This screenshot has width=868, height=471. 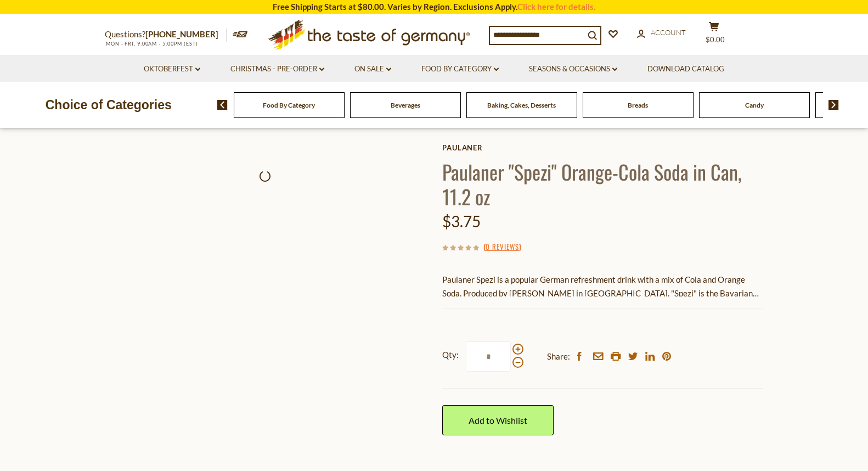 I want to click on a: Oktoberfest, so click(x=171, y=69).